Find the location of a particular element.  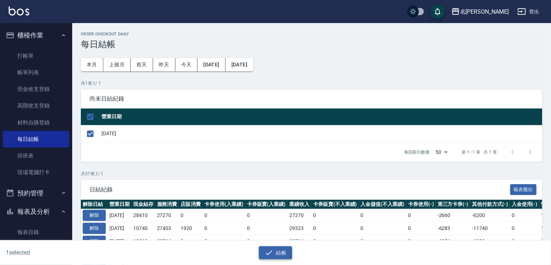

button: 預約管理 is located at coordinates (36, 194).